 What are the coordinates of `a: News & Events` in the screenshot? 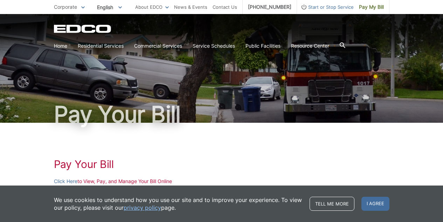 It's located at (191, 7).